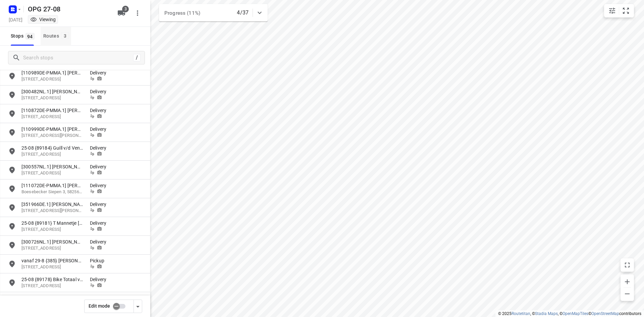 The height and width of the screenshot is (317, 644). I want to click on button: Fit zoom, so click(626, 11).